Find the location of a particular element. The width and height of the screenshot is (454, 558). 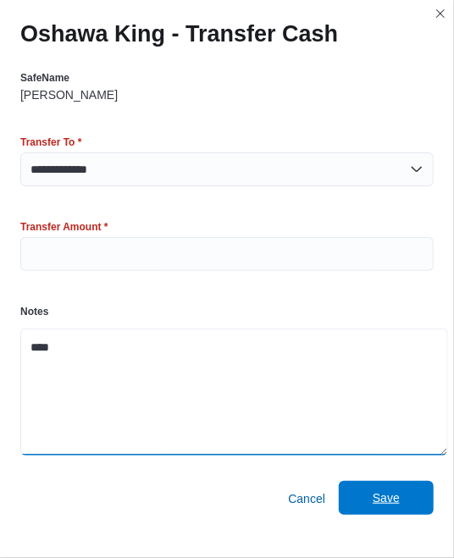

label: SafeName is located at coordinates (45, 78).